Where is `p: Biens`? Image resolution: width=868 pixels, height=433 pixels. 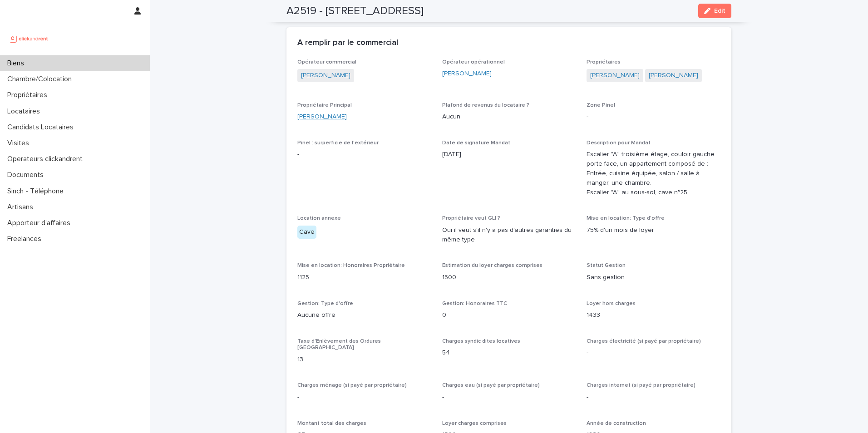
p: Biens is located at coordinates (17, 63).